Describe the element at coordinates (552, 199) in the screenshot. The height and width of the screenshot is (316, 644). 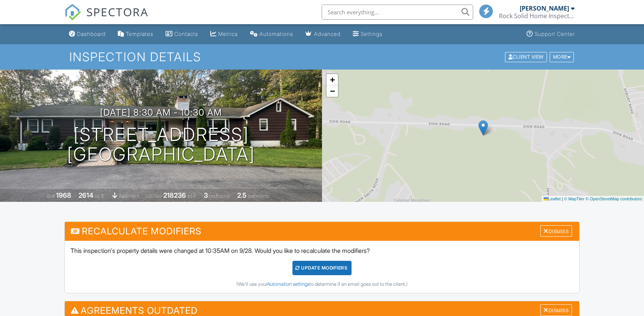
I see `a: Leaflet` at that location.